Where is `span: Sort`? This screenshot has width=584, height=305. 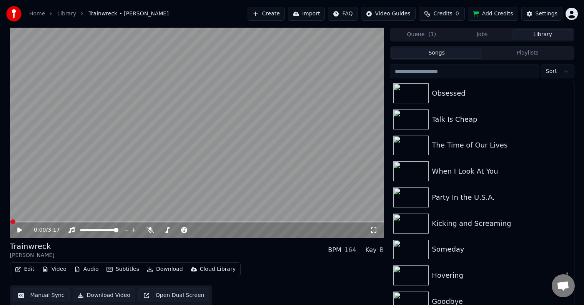 span: Sort is located at coordinates (552, 72).